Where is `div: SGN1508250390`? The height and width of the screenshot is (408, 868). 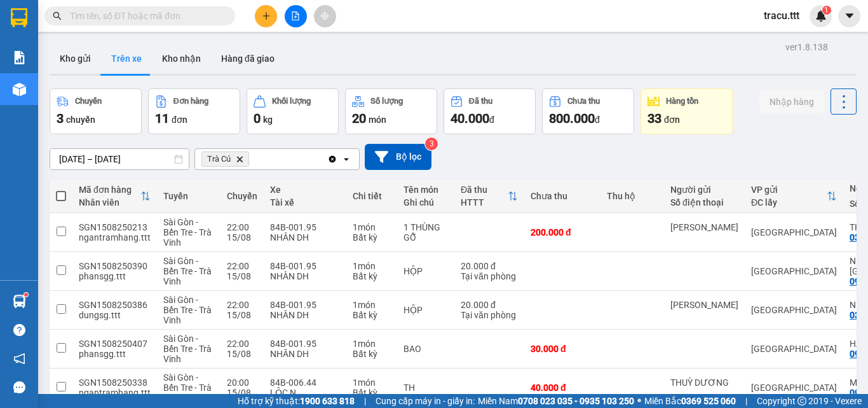
div: SGN1508250390 is located at coordinates (115, 266).